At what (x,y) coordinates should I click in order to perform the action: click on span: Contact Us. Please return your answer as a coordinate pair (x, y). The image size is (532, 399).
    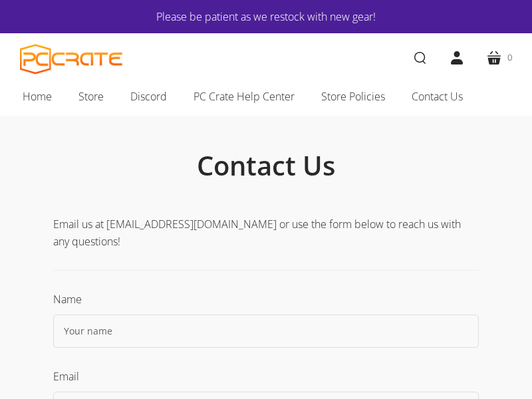
    Looking at the image, I should click on (437, 97).